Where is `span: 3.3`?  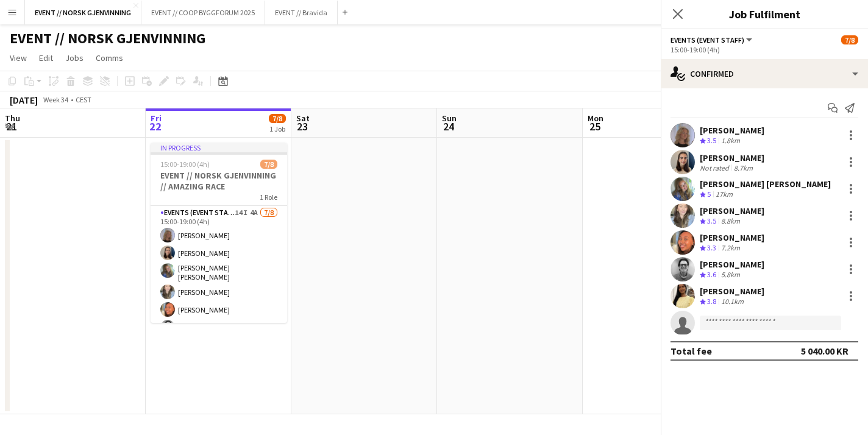 span: 3.3 is located at coordinates (711, 247).